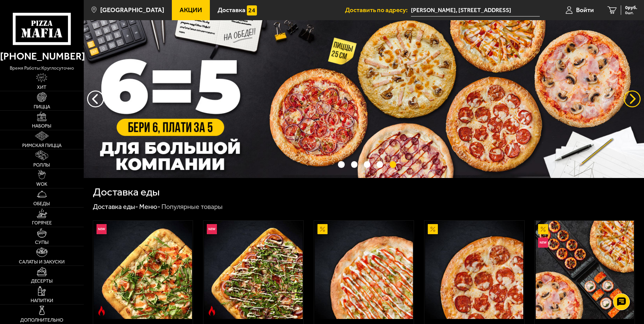  Describe the element at coordinates (42, 243) in the screenshot. I see `span: Супы` at that location.